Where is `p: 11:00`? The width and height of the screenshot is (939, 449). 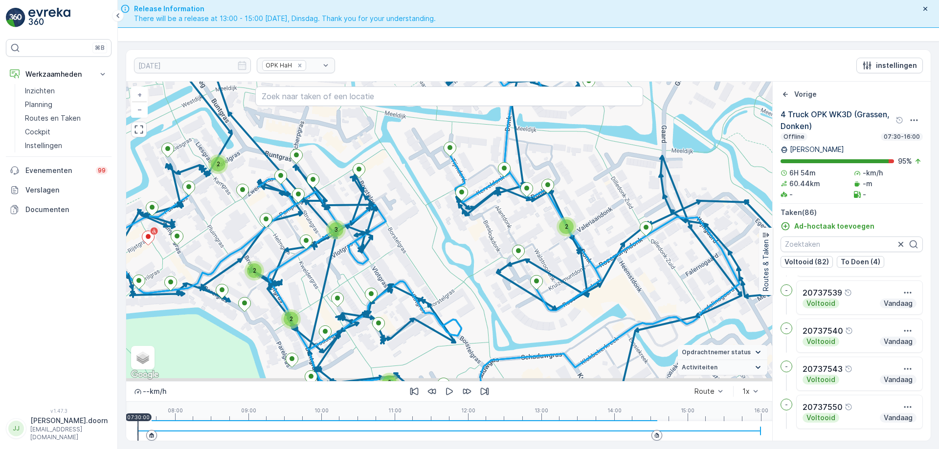 p: 11:00 is located at coordinates (395, 411).